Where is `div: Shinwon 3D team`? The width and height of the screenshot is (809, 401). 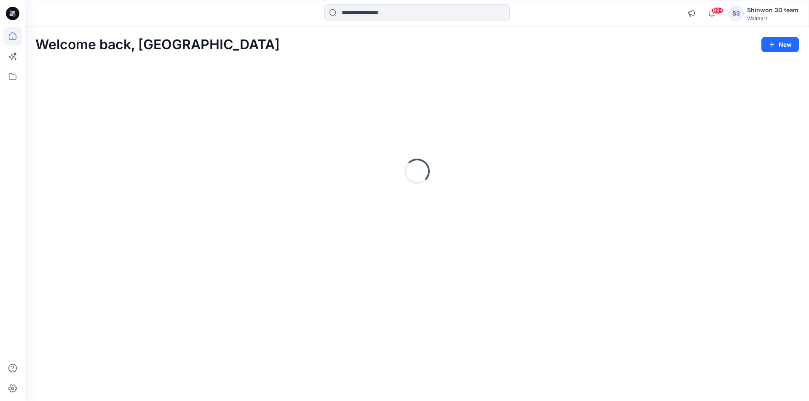 div: Shinwon 3D team is located at coordinates (772, 10).